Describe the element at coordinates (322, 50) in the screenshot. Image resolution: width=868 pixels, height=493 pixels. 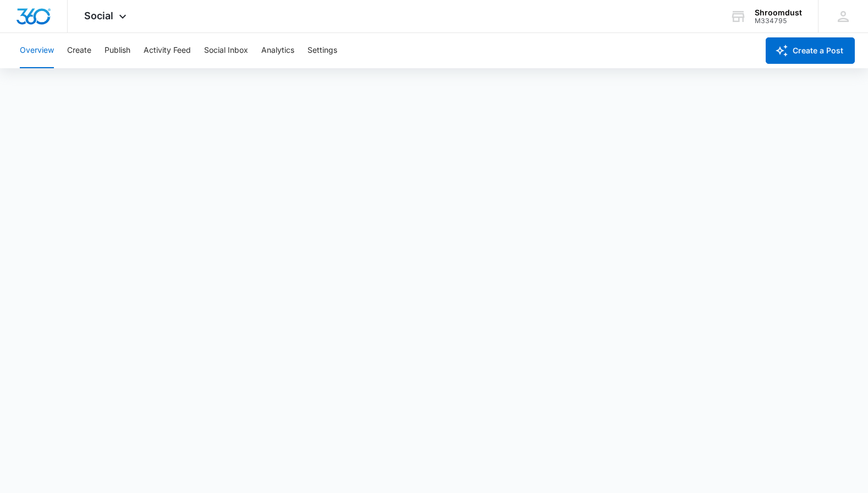
I see `button: Settings` at that location.